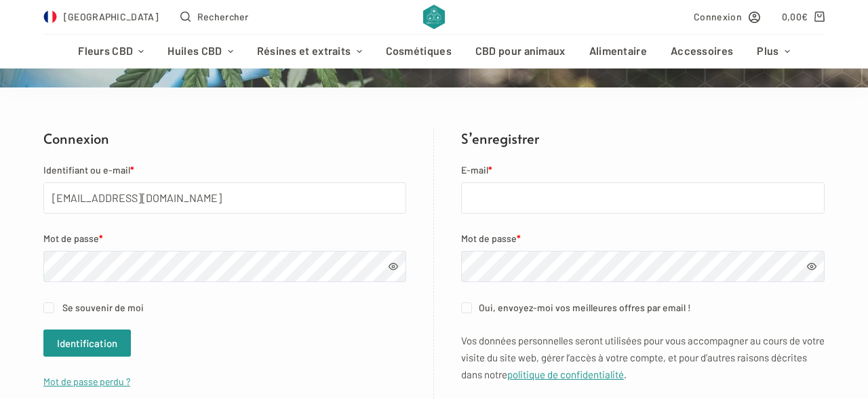 The height and width of the screenshot is (398, 868). What do you see at coordinates (418, 52) in the screenshot?
I see `a: Cosmétiques` at bounding box center [418, 52].